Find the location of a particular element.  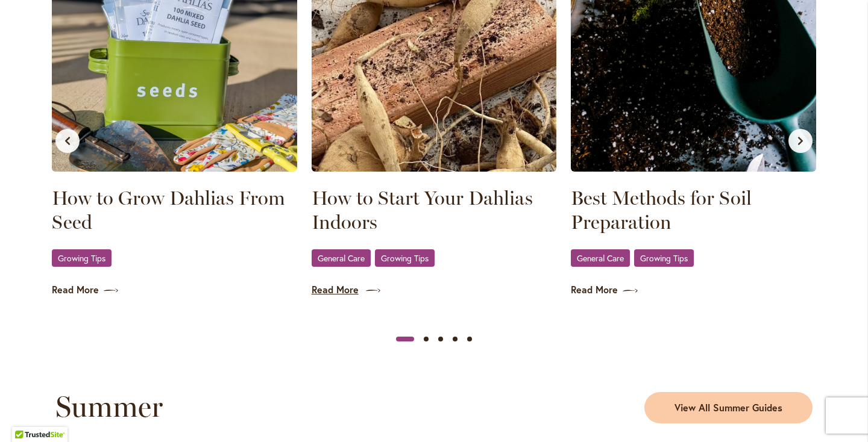

button: Slide 4 is located at coordinates (455, 340).